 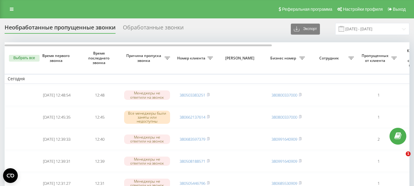 I want to click on span: Номер клиента, so click(x=192, y=58).